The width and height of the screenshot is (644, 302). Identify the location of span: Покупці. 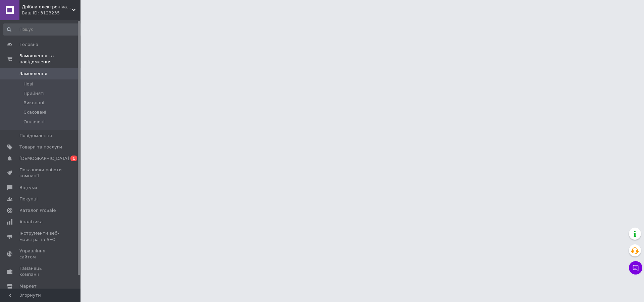
(29, 199).